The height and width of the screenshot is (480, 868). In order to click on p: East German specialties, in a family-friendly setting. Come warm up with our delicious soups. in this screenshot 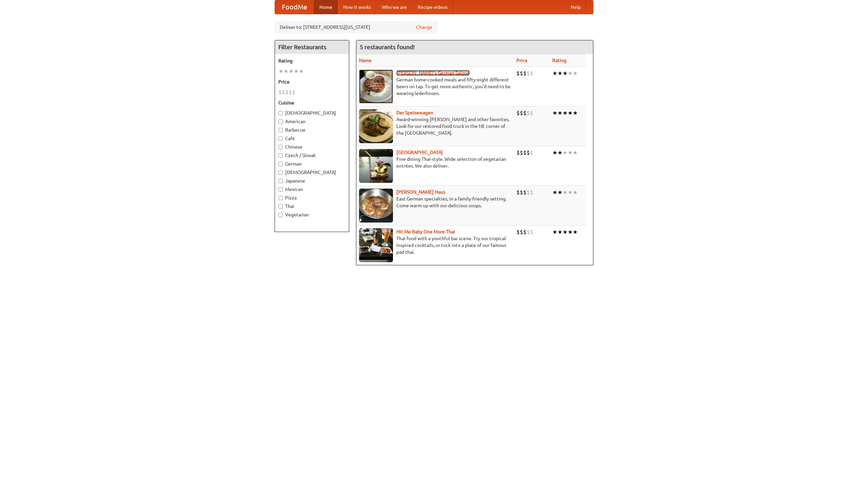, I will do `click(435, 202)`.